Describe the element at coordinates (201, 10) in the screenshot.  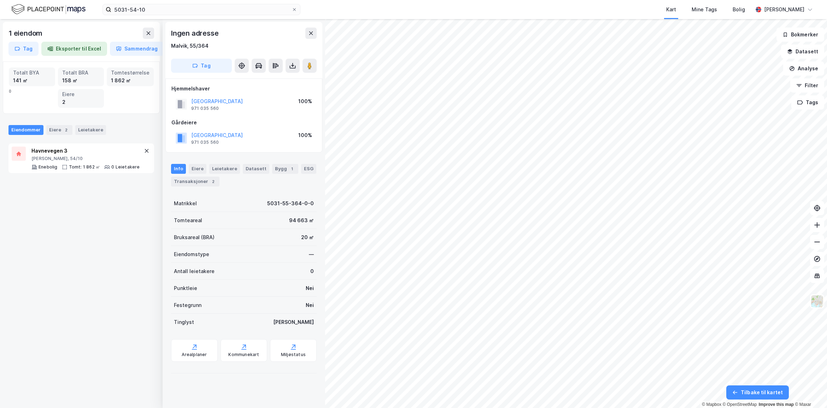
I see `input: Søk på adresse, matrikkel, gårdeiere, leietakere eller personer` at that location.